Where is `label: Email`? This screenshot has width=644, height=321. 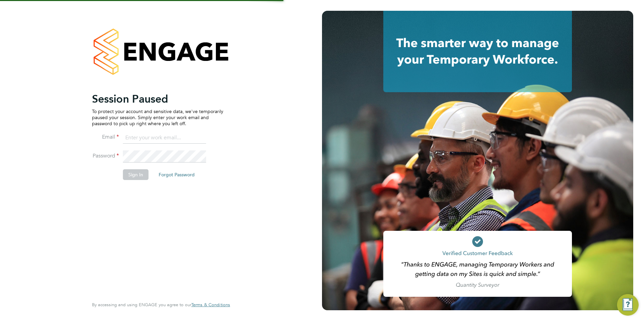
label: Email is located at coordinates (105, 137).